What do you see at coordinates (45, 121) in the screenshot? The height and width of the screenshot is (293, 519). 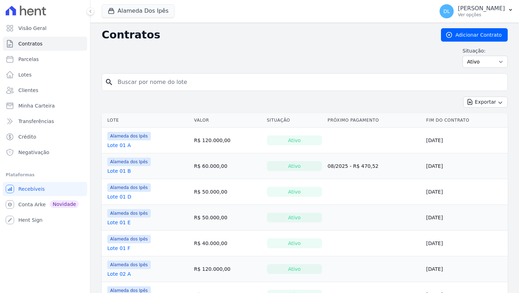 I see `a: Transferências` at bounding box center [45, 121].